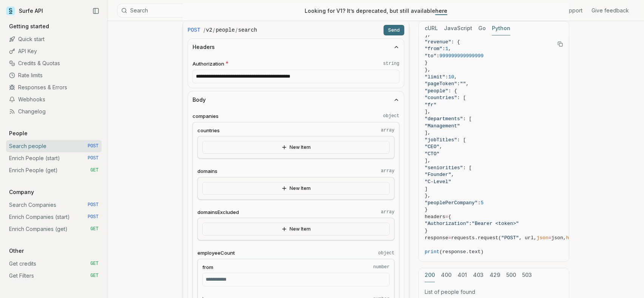  I want to click on span: response, so click(437, 238).